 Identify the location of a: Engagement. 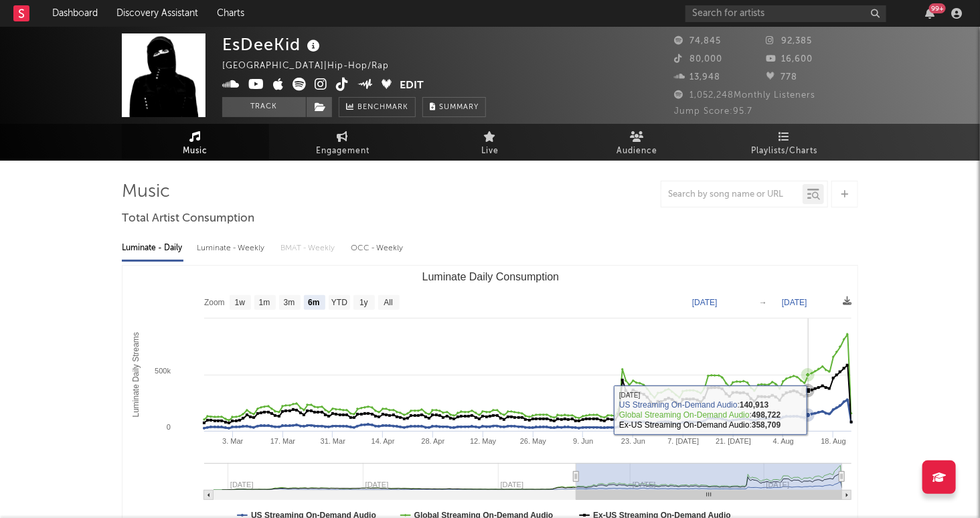
(343, 142).